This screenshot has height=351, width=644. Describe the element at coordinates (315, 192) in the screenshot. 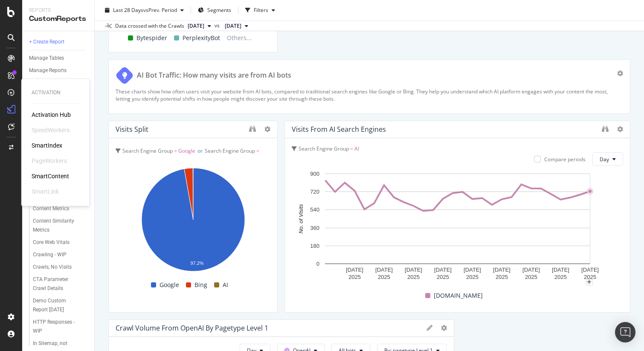

I see `text: 720` at that location.